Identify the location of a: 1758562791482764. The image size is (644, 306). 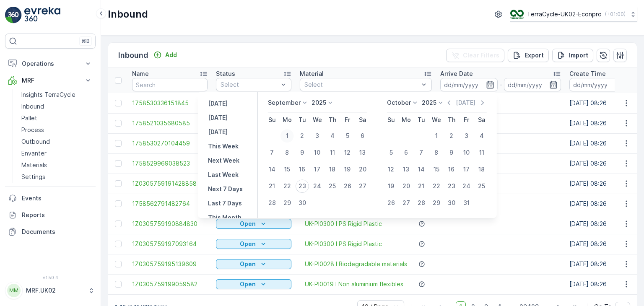
(170, 204).